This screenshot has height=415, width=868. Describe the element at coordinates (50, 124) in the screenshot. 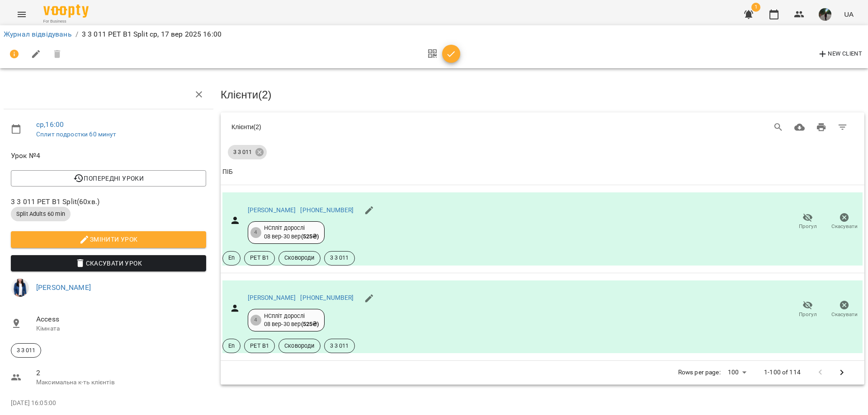

I see `a: ср , 16:00` at that location.